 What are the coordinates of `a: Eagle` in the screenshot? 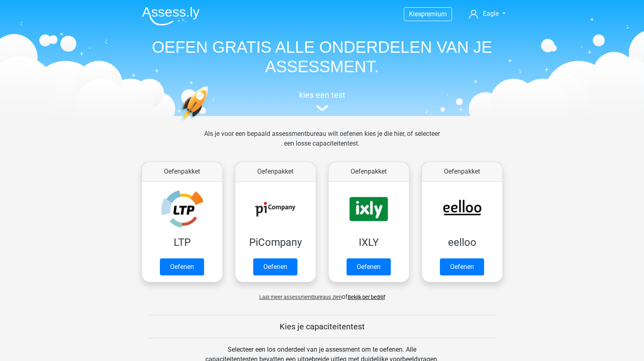 It's located at (487, 14).